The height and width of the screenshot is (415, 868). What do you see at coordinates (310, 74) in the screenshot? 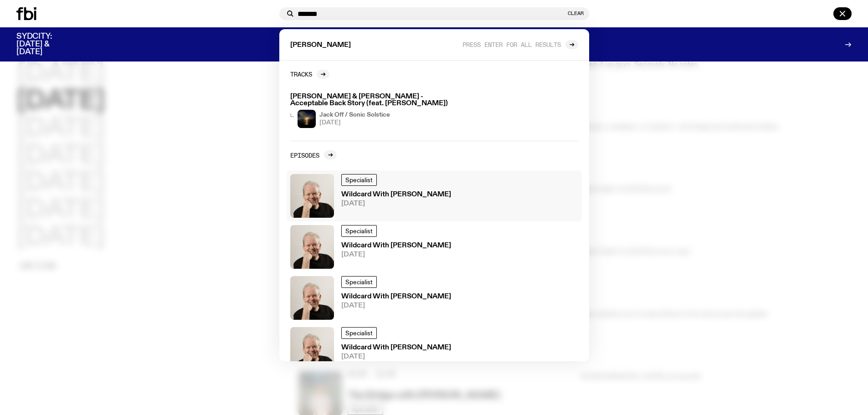
I see `a: Tracks` at bounding box center [310, 74].